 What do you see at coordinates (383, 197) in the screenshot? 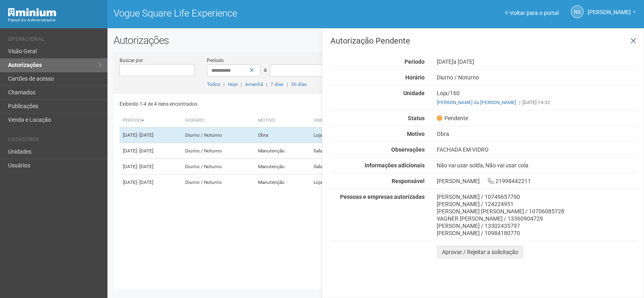
I see `strong: Pessoas e empresas autorizadas` at bounding box center [383, 197].